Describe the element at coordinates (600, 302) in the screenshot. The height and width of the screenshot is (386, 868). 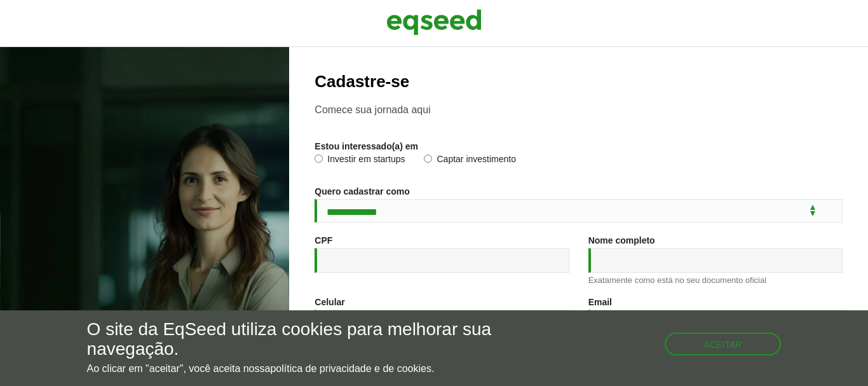
I see `label: Email` at that location.